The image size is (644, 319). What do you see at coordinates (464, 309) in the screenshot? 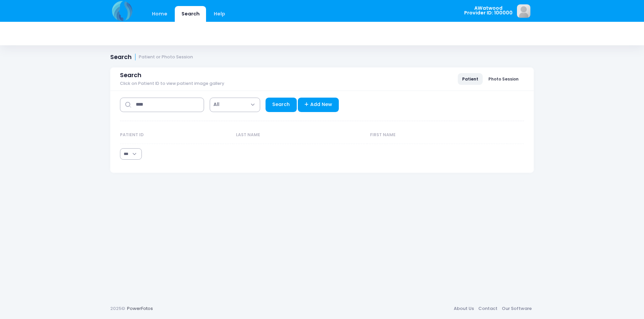
I see `a: About Us` at bounding box center [464, 309].